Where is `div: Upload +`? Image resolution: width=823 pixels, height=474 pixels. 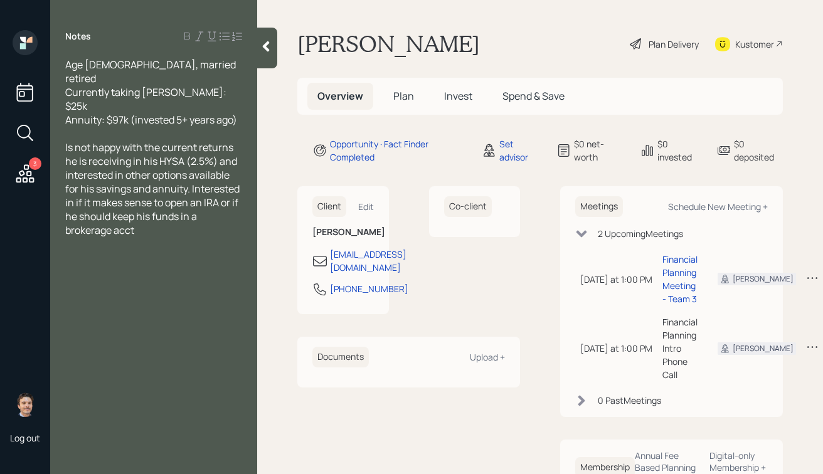
div: Upload + is located at coordinates (487, 357).